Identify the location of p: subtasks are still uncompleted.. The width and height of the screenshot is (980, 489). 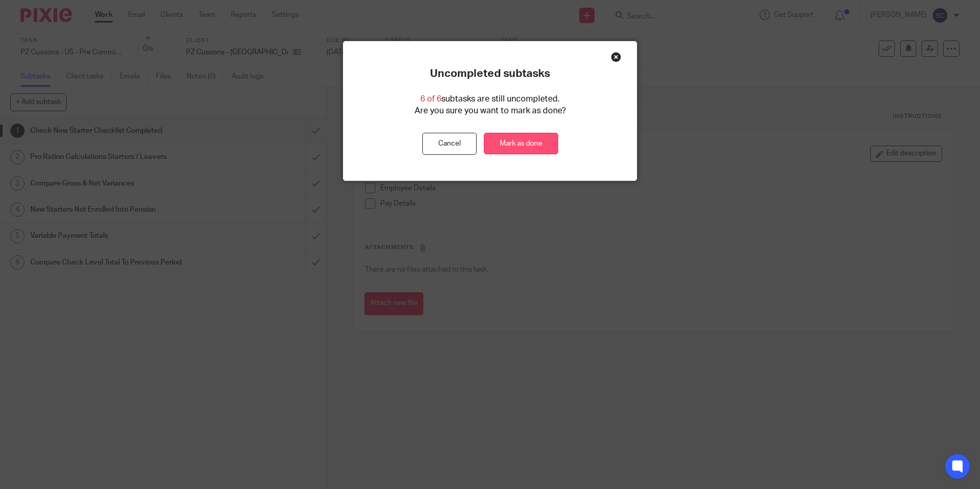
(490, 99).